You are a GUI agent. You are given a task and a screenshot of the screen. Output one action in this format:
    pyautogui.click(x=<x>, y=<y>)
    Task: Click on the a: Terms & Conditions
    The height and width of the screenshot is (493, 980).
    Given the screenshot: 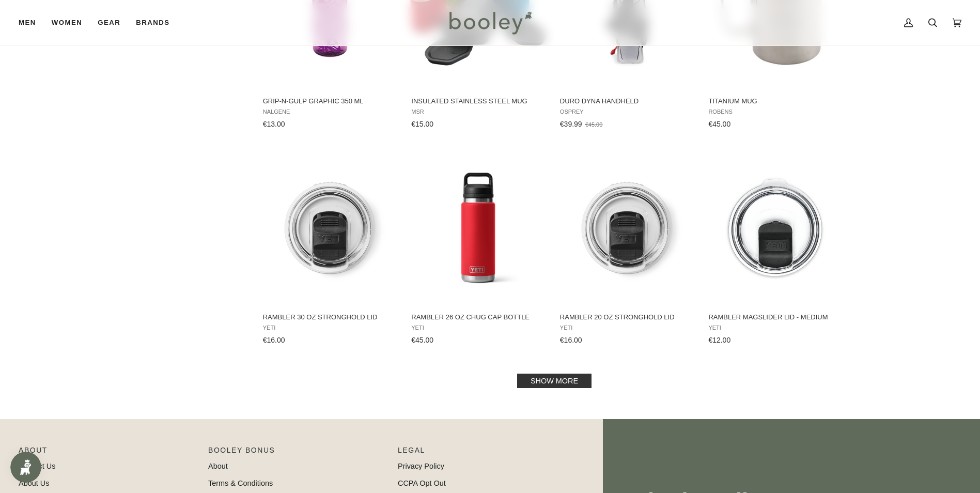 What is the action you would take?
    pyautogui.click(x=240, y=483)
    